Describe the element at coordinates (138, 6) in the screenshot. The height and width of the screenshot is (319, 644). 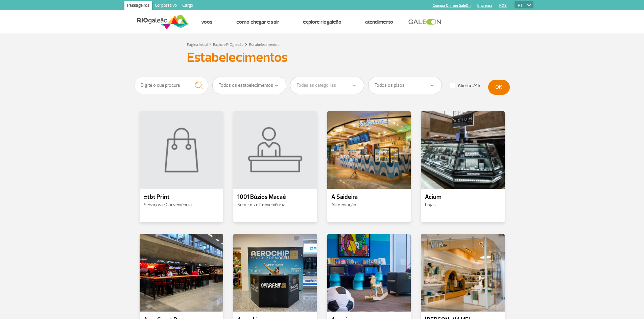
I see `a: Passageiros` at that location.